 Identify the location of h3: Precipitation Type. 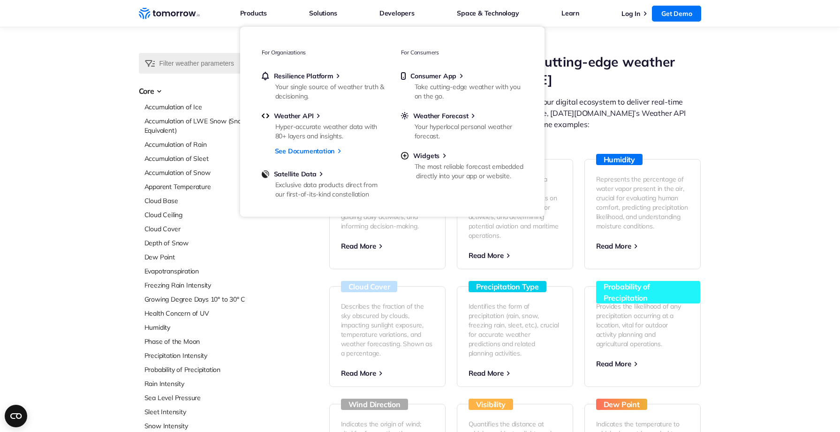
(508, 287).